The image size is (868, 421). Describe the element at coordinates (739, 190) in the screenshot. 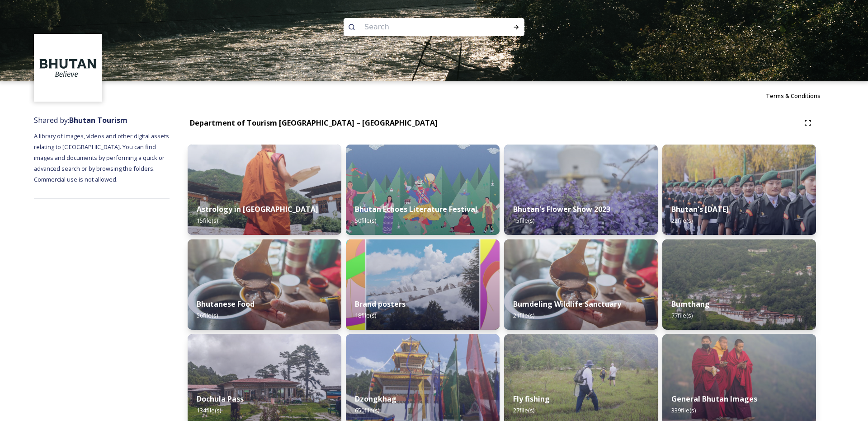

I see `img: Bhutan%2520National%2520Day10.jpg` at that location.